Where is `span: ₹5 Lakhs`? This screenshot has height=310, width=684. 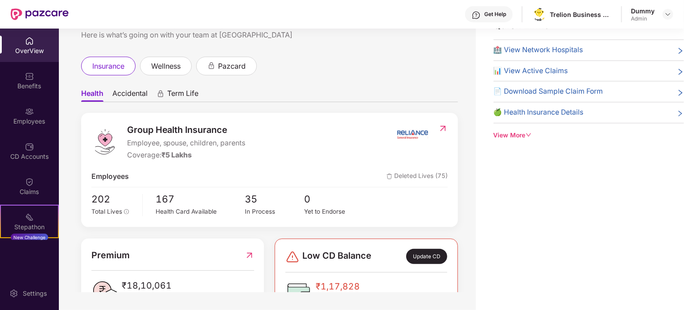 span: ₹5 Lakhs is located at coordinates (177, 155).